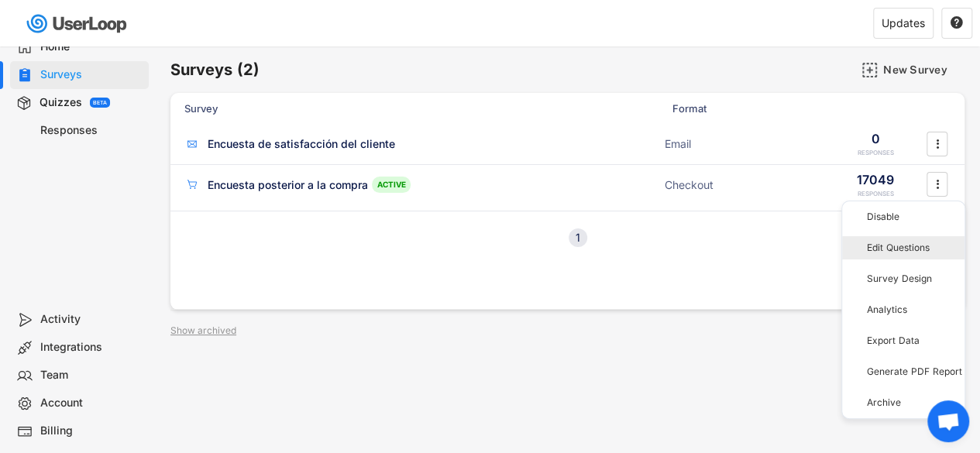 The height and width of the screenshot is (453, 980). What do you see at coordinates (288, 185) in the screenshot?
I see `div: Encuesta posterior a la compra` at bounding box center [288, 185].